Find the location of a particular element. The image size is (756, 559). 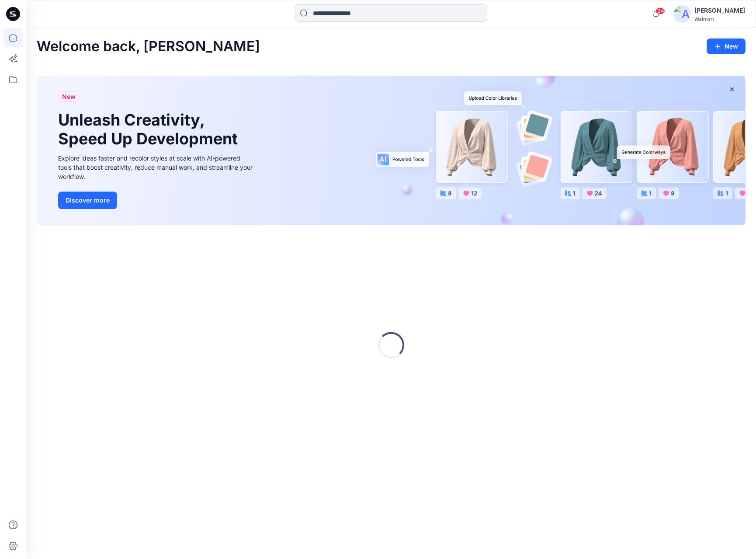

h1: Unleash Creativity, Speed Up Development is located at coordinates (150, 129).